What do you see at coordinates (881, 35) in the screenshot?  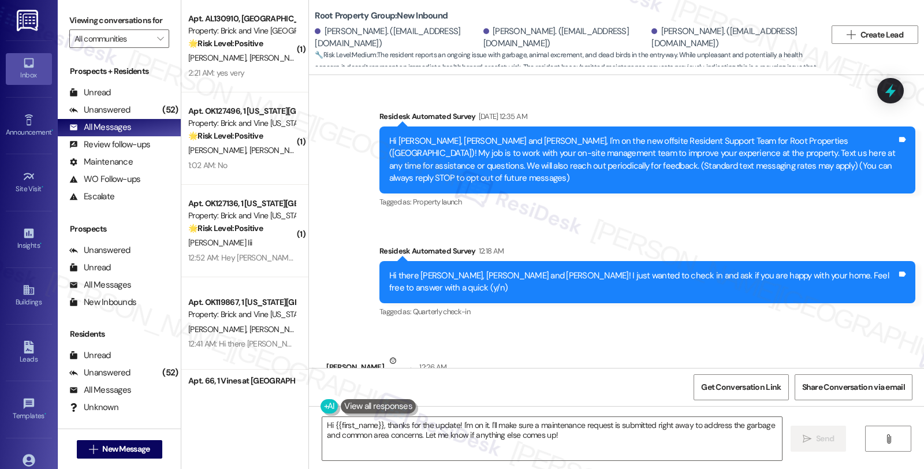 I see `span: Create Lead` at bounding box center [881, 35].